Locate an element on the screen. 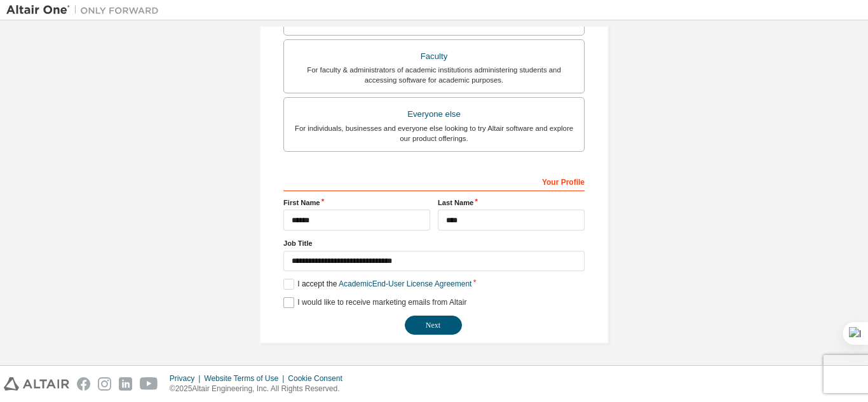  div: Website Terms of Use is located at coordinates (246, 379).